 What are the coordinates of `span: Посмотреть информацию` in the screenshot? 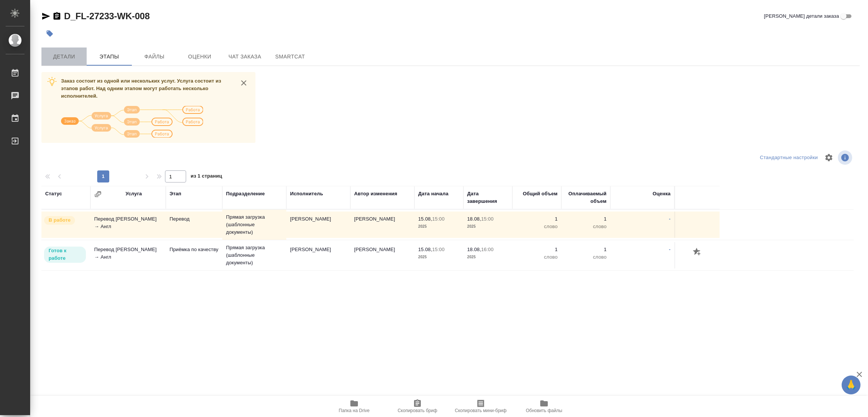 It's located at (846, 157).